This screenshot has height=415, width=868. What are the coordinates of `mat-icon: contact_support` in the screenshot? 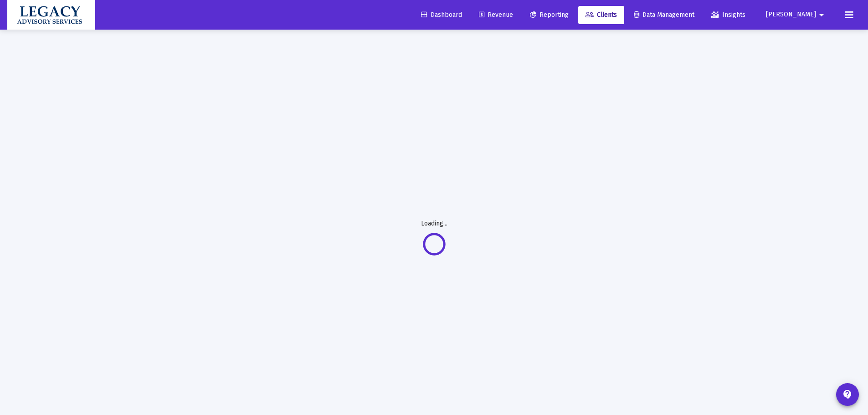 It's located at (848, 395).